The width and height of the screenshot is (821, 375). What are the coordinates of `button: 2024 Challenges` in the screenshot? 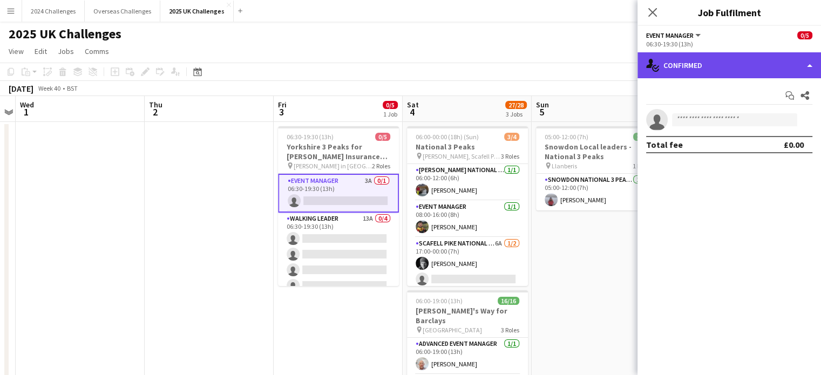 It's located at (53, 11).